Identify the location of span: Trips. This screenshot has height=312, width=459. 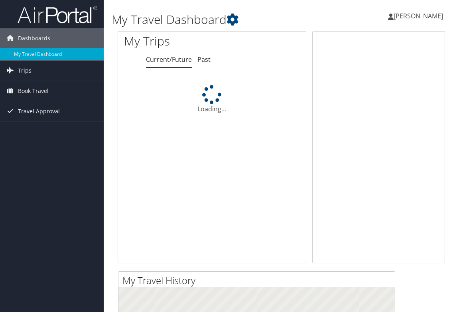
(25, 71).